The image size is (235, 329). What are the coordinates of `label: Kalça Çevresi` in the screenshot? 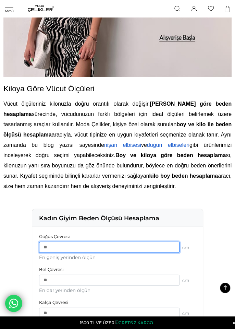 It's located at (118, 302).